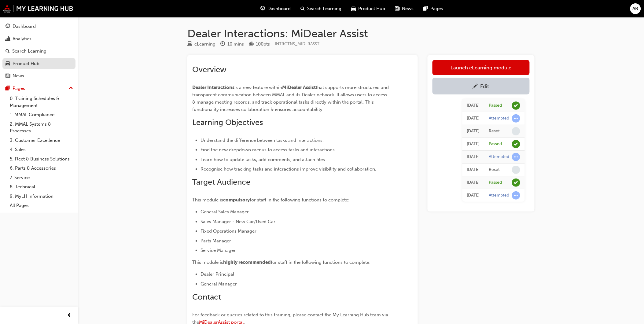  Describe the element at coordinates (251, 44) in the screenshot. I see `span: podium-icon` at that location.